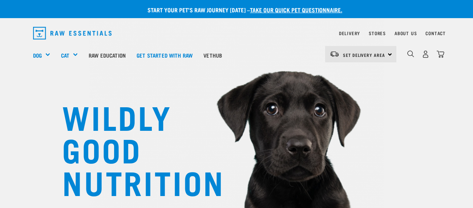 Image resolution: width=473 pixels, height=208 pixels. Describe the element at coordinates (440, 54) in the screenshot. I see `img: home-icon@2x.png` at that location.